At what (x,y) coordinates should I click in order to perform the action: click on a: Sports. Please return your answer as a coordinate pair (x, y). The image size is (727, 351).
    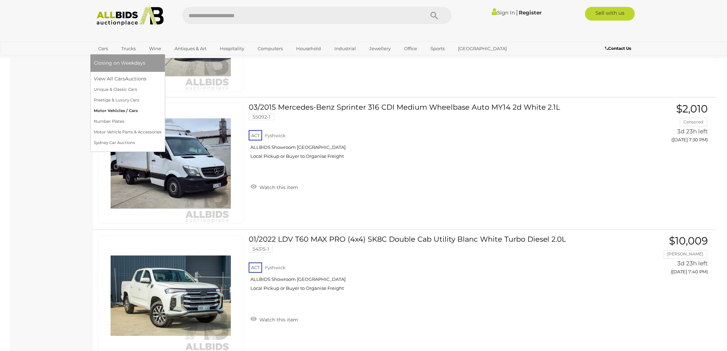
    Looking at the image, I should click on (438, 48).